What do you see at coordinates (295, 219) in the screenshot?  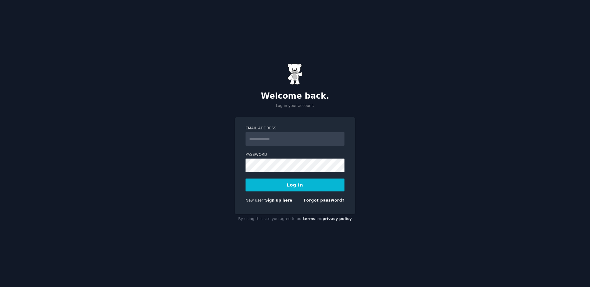 I see `div: By using this site you agree to our and` at bounding box center [295, 219].